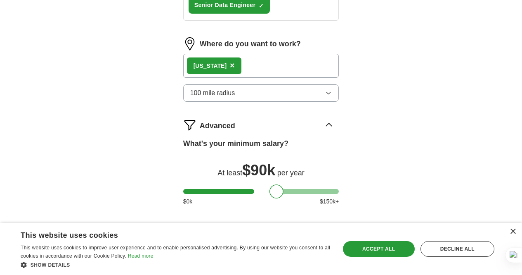 The width and height of the screenshot is (522, 275). Describe the element at coordinates (218, 126) in the screenshot. I see `span: Advanced` at that location.